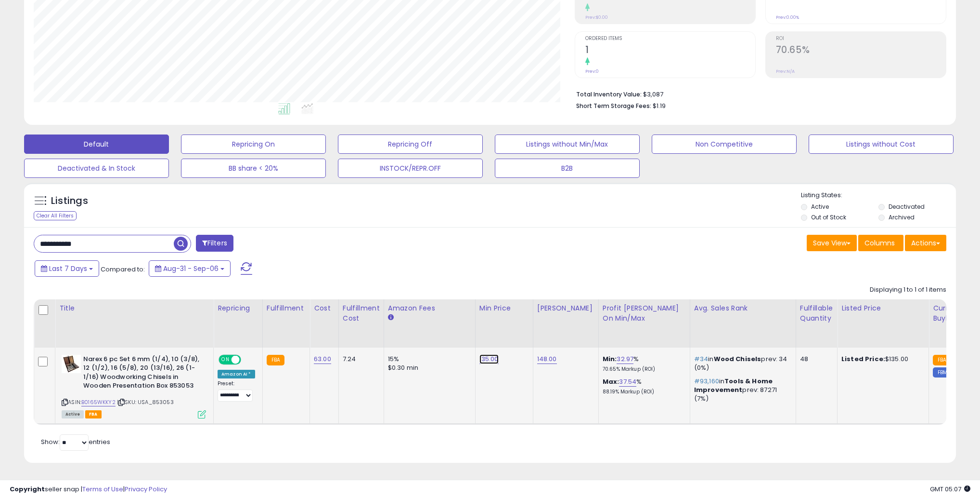 This screenshot has width=980, height=499. What do you see at coordinates (644, 323) in the screenshot?
I see `th: The percentage added to the cost of goods (COGS) that forms the calculator for Min & Max prices.` at bounding box center [644, 323].